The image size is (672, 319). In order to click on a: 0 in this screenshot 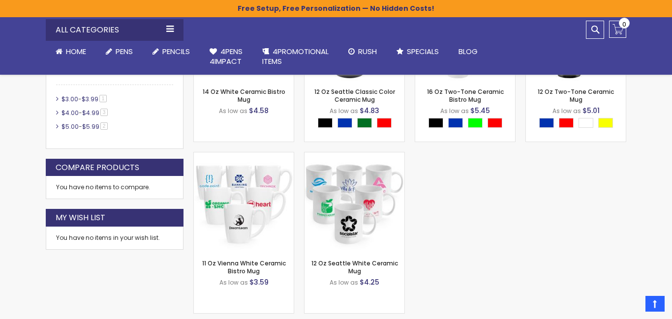, I will do `click(617, 29)`.